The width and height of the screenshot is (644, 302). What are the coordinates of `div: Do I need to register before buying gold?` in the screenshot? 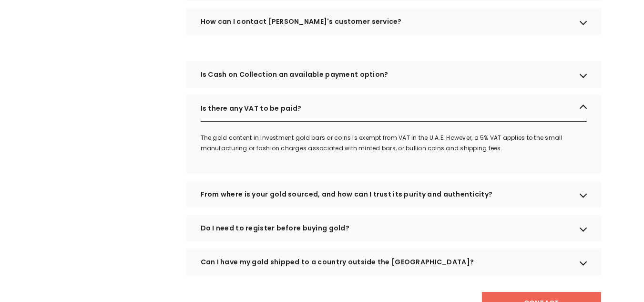 It's located at (394, 228).